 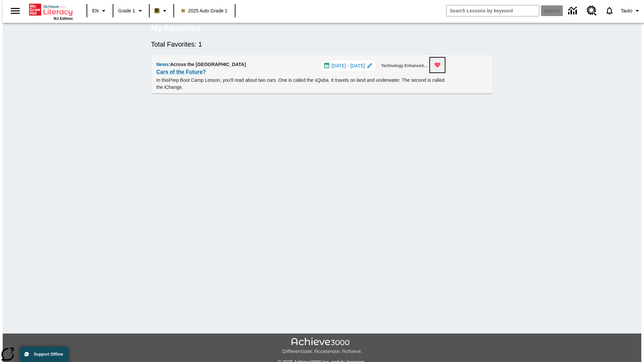 I want to click on span: 2025 Auto Grade 1, so click(x=204, y=11).